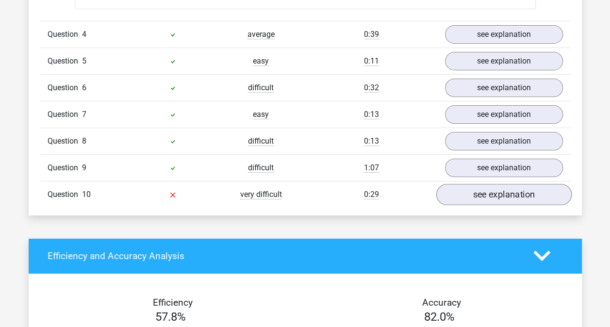 The width and height of the screenshot is (610, 327). What do you see at coordinates (86, 194) in the screenshot?
I see `span: 10` at bounding box center [86, 194].